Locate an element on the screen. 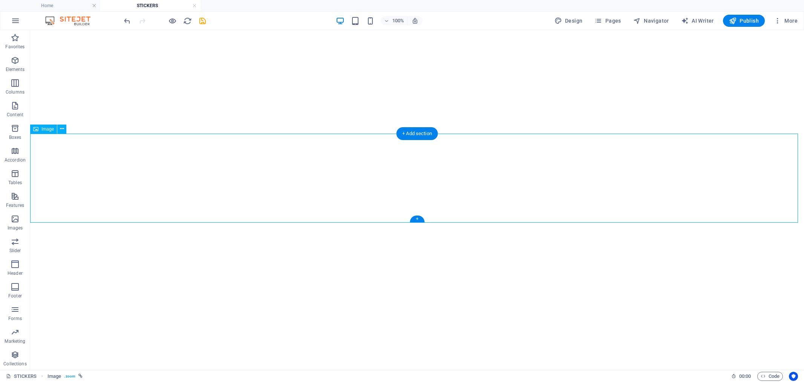 The width and height of the screenshot is (804, 382). p: Accordion is located at coordinates (15, 160).